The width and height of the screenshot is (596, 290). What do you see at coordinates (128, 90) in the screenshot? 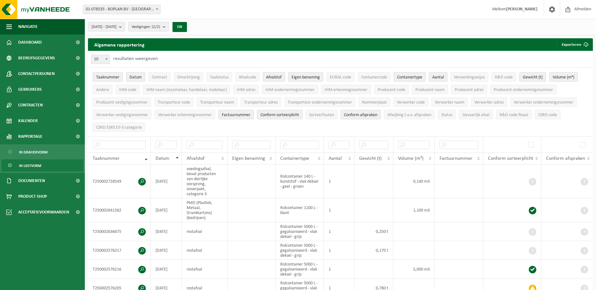
I see `span: IHM code` at bounding box center [128, 90].